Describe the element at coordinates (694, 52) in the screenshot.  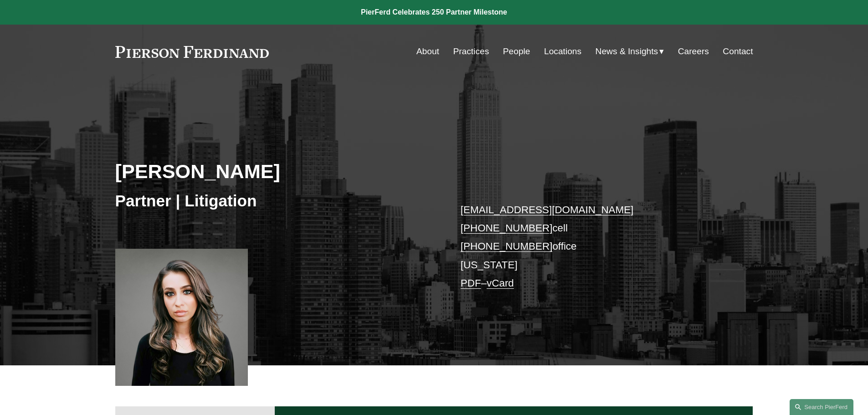
I see `a: Careers` at that location.